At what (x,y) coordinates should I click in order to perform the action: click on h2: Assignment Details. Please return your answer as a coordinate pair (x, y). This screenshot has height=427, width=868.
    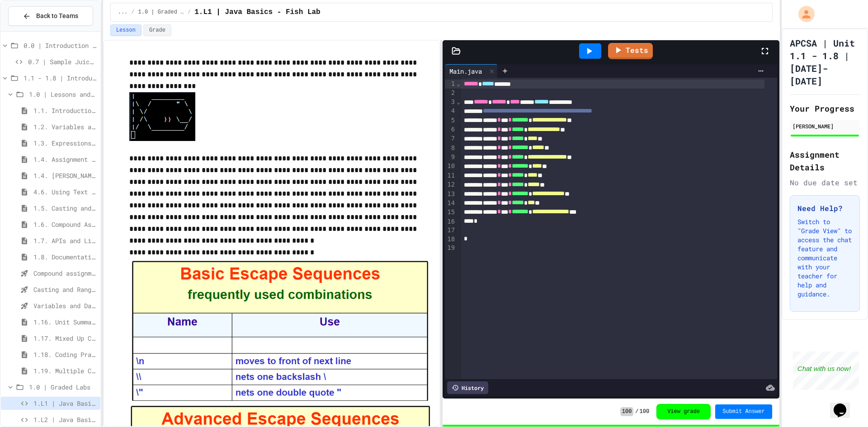
    Looking at the image, I should click on (825, 161).